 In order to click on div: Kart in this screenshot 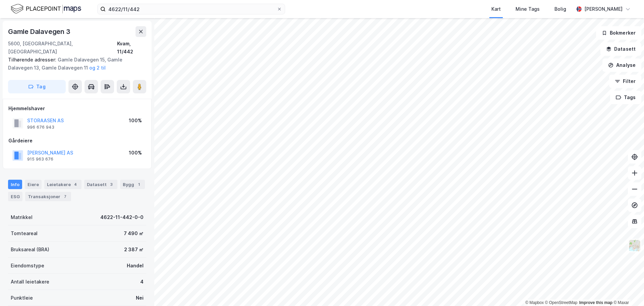, I will do `click(496, 9)`.